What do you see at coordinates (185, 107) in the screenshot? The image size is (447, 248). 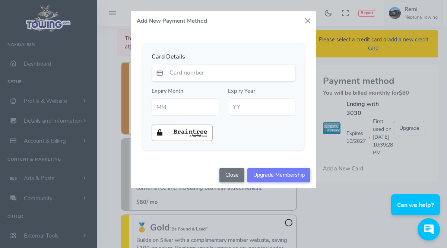 I see `input: MM` at bounding box center [185, 107].